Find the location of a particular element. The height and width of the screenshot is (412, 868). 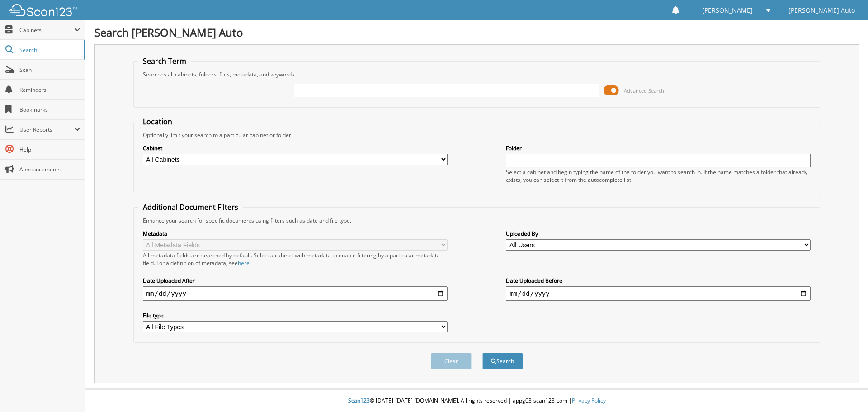

label: Cabinet is located at coordinates (295, 148).